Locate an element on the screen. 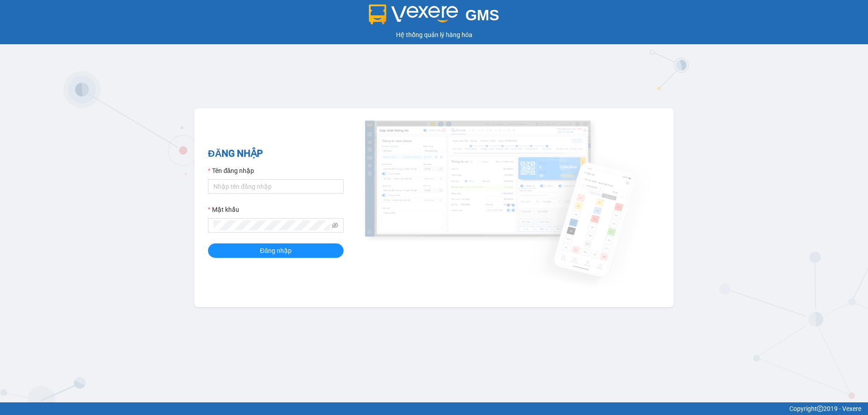  input: Tên đăng nhập is located at coordinates (276, 186).